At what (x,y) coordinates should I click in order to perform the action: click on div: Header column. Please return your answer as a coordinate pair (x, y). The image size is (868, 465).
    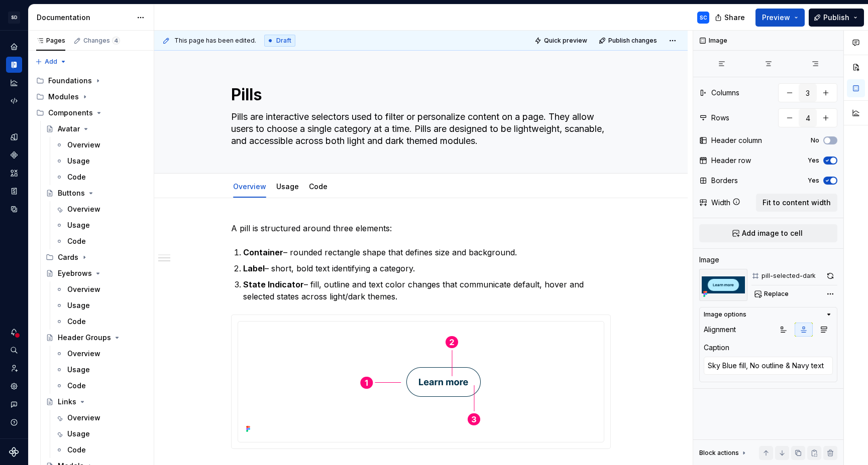
    Looking at the image, I should click on (736, 141).